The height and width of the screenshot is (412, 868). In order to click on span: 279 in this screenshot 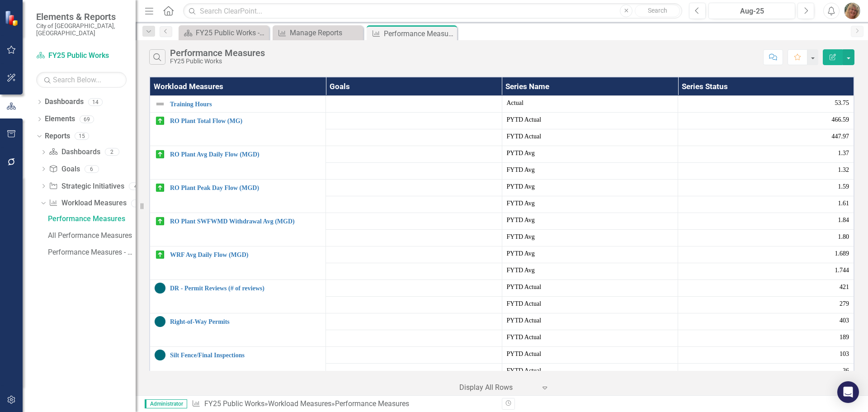, I will do `click(844, 304)`.